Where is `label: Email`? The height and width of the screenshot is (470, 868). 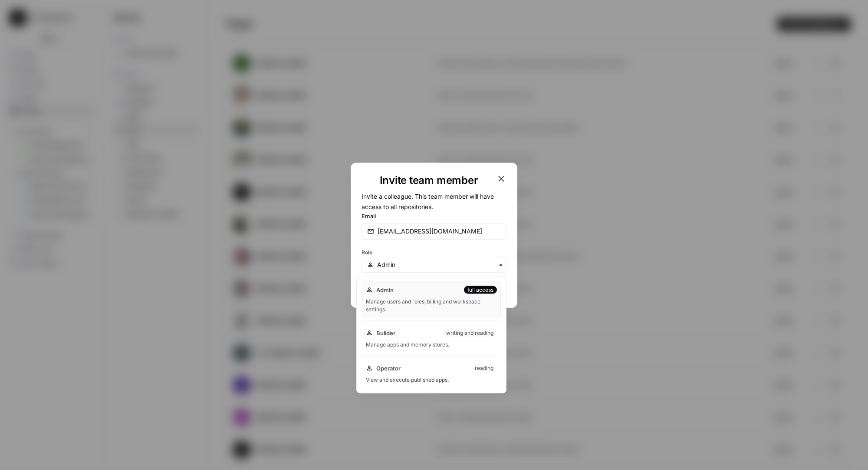
label: Email is located at coordinates (434, 216).